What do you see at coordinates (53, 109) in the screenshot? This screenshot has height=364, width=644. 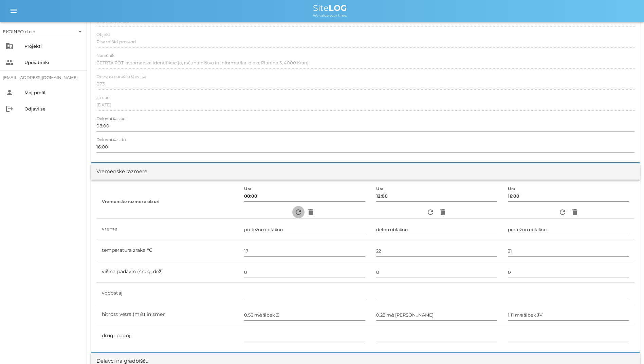 I see `div: Odjavi se` at bounding box center [53, 109].